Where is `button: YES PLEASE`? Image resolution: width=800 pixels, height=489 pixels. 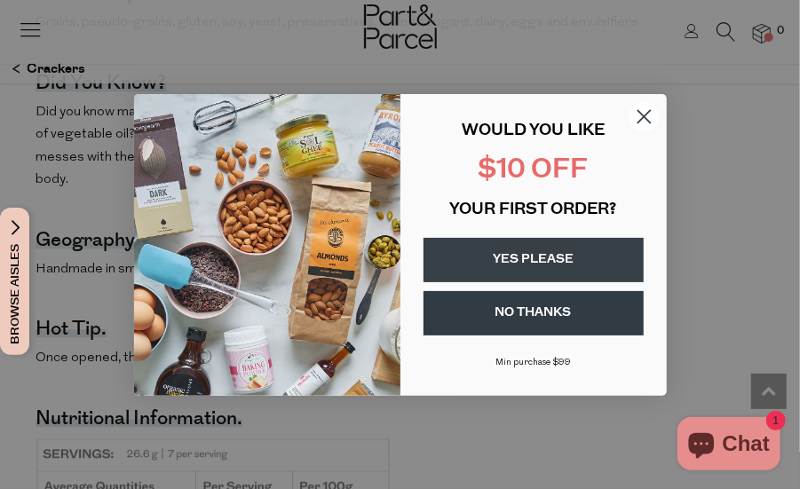 button: YES PLEASE is located at coordinates (534, 260).